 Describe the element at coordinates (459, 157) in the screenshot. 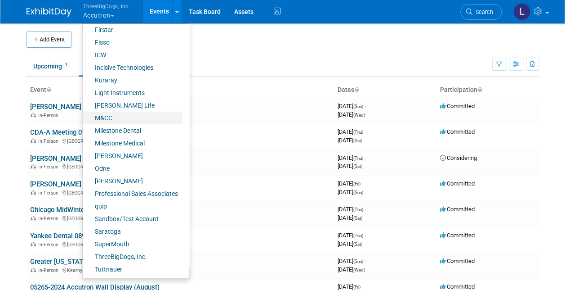

I see `span: Considering` at that location.